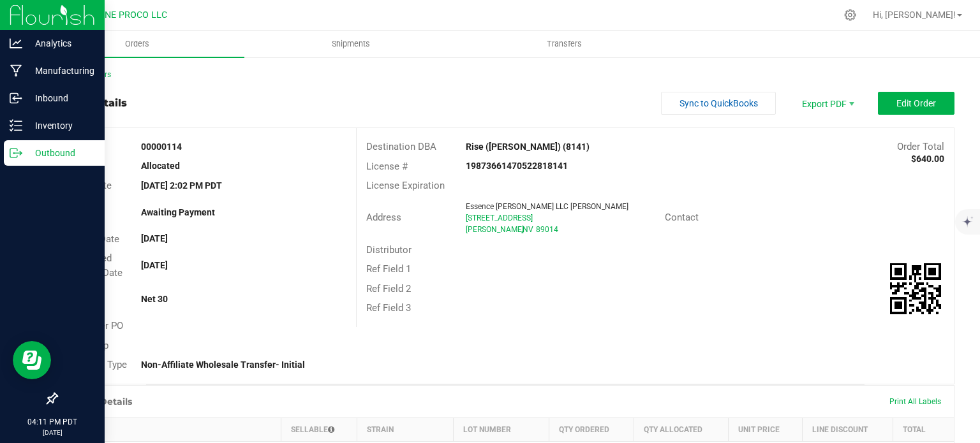 This screenshot has width=980, height=443. I want to click on inline-svg: Inventory, so click(16, 125).